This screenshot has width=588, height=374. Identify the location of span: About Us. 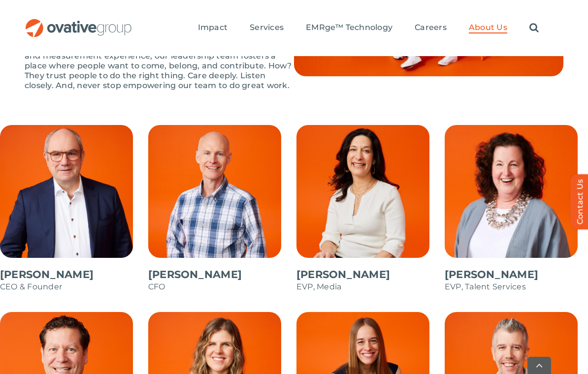
(488, 28).